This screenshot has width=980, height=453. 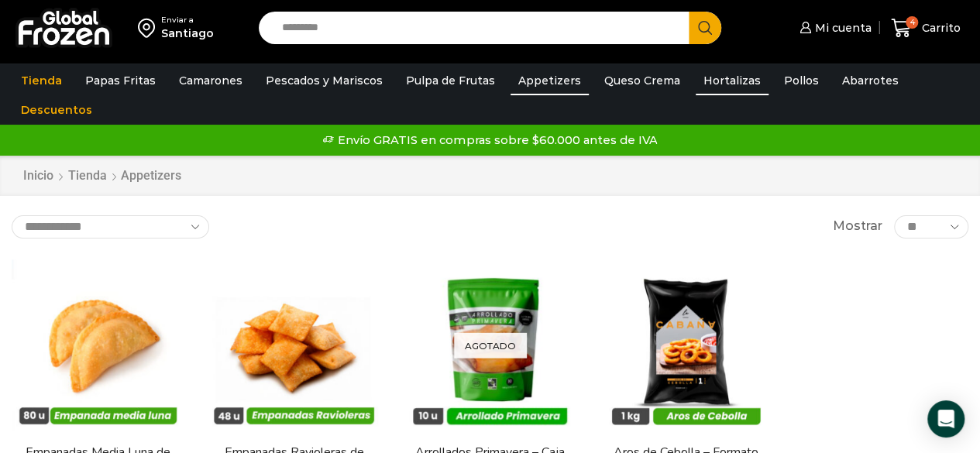 What do you see at coordinates (56, 110) in the screenshot?
I see `a: Descuentos` at bounding box center [56, 110].